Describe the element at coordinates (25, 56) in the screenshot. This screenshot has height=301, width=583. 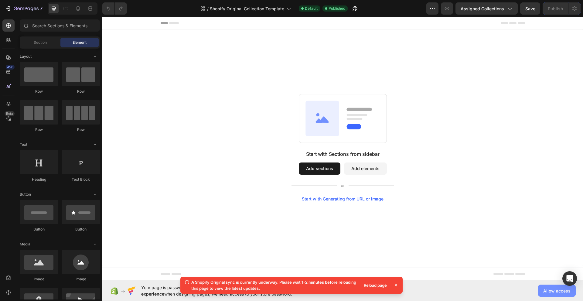
I see `span: Layout` at that location.